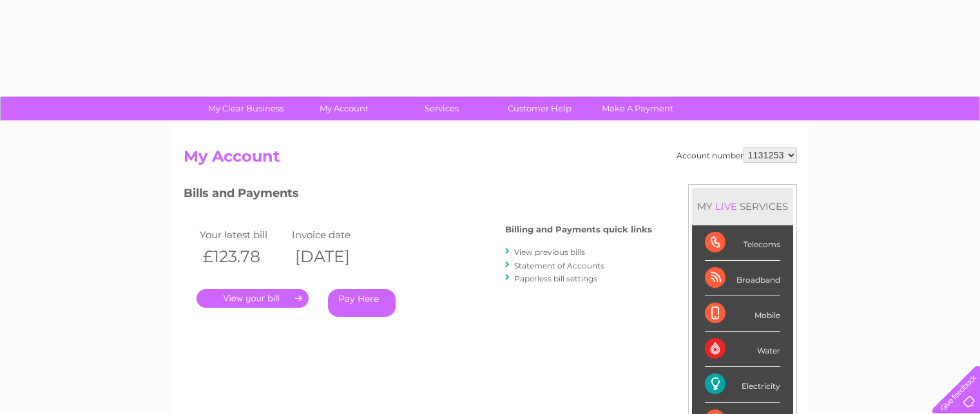 The image size is (980, 414). What do you see at coordinates (742, 349) in the screenshot?
I see `div: Water` at bounding box center [742, 349].